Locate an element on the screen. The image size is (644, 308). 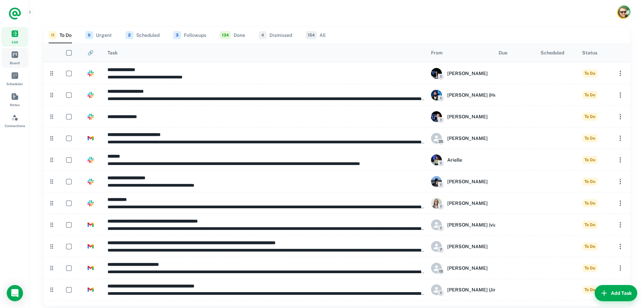
img: 8821892662563_ec21a45e795f13f1e626_72.jpg is located at coordinates (436, 204).